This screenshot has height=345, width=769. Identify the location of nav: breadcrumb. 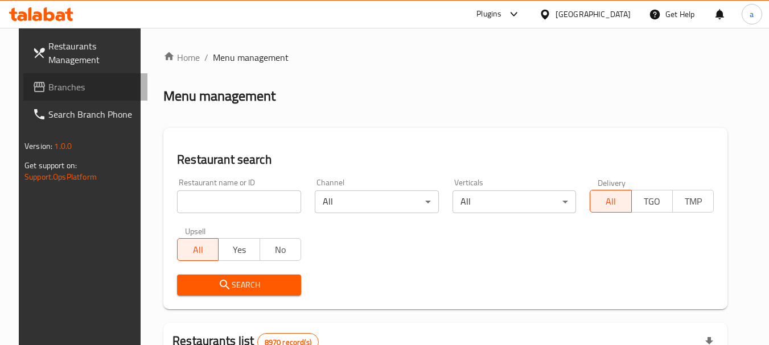
(445, 57).